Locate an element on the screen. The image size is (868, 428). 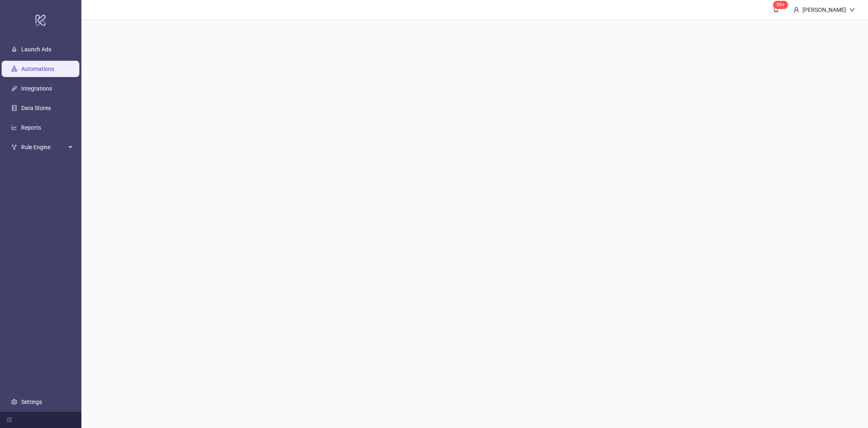
a: Launch Ads is located at coordinates (37, 49).